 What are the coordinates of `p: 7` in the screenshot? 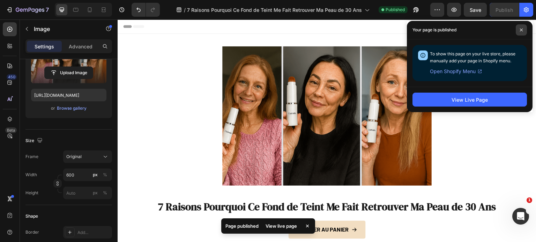 It's located at (47, 10).